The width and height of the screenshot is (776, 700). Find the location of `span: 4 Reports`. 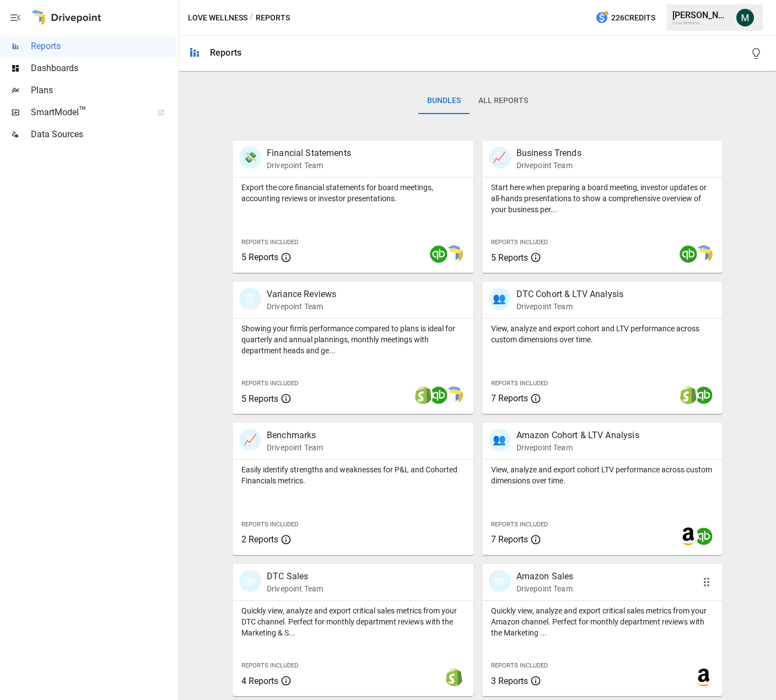

span: 4 Reports is located at coordinates (260, 681).